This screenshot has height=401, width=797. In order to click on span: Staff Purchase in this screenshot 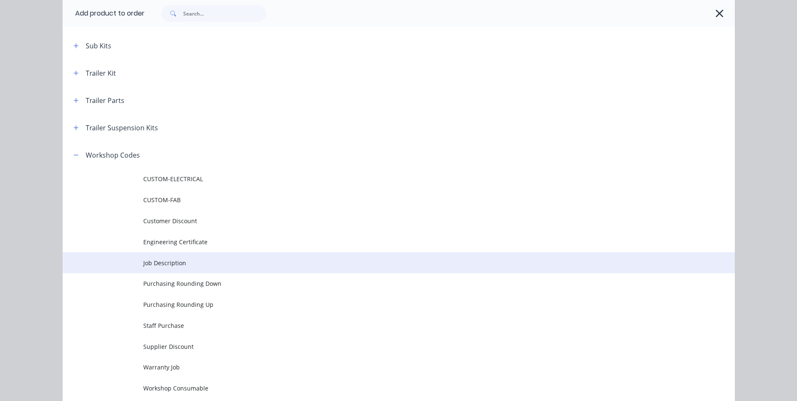, I will do `click(380, 325)`.